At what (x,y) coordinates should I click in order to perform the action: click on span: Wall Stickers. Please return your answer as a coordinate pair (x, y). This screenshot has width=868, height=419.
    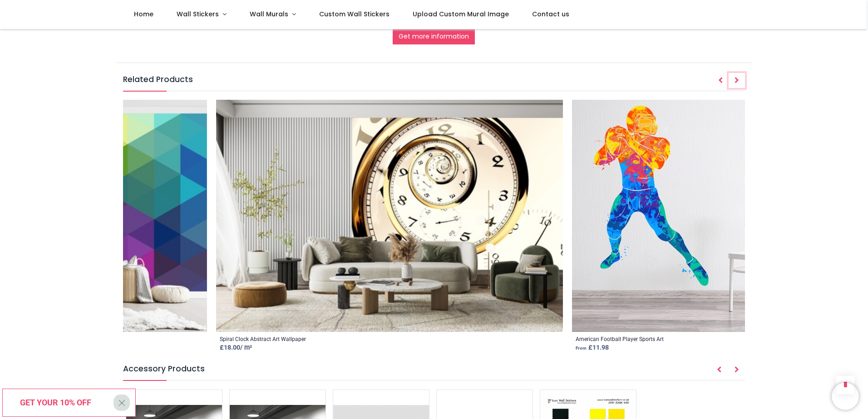
    Looking at the image, I should click on (197, 14).